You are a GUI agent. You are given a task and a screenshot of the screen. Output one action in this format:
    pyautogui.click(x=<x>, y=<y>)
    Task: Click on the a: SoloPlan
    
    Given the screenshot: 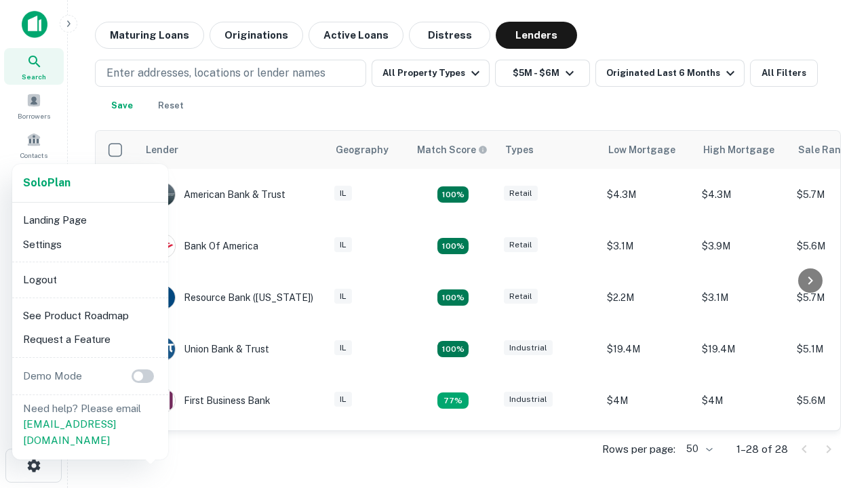 What is the action you would take?
    pyautogui.click(x=47, y=183)
    